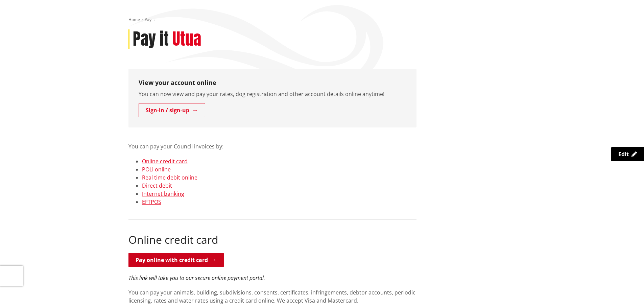 The width and height of the screenshot is (644, 308). What do you see at coordinates (134, 19) in the screenshot?
I see `a: Home` at bounding box center [134, 19].